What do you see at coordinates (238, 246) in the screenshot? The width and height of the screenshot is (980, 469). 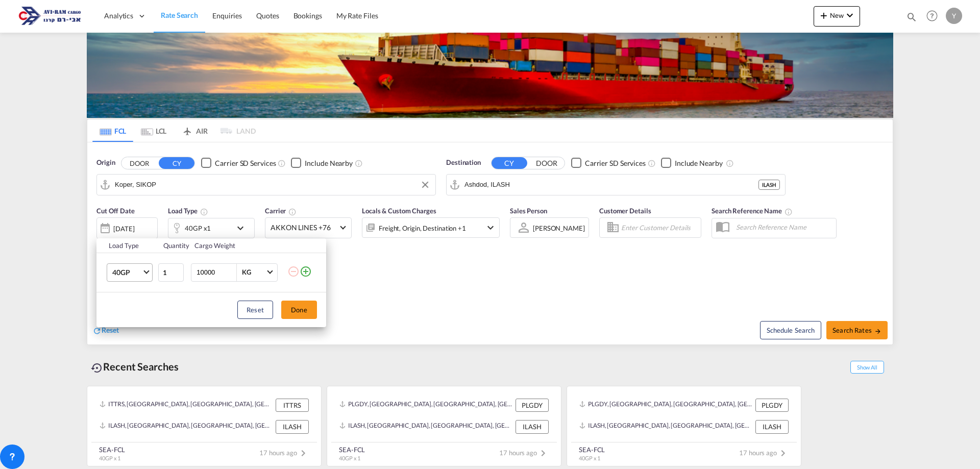 I see `div: Cargo Weight` at bounding box center [238, 246].